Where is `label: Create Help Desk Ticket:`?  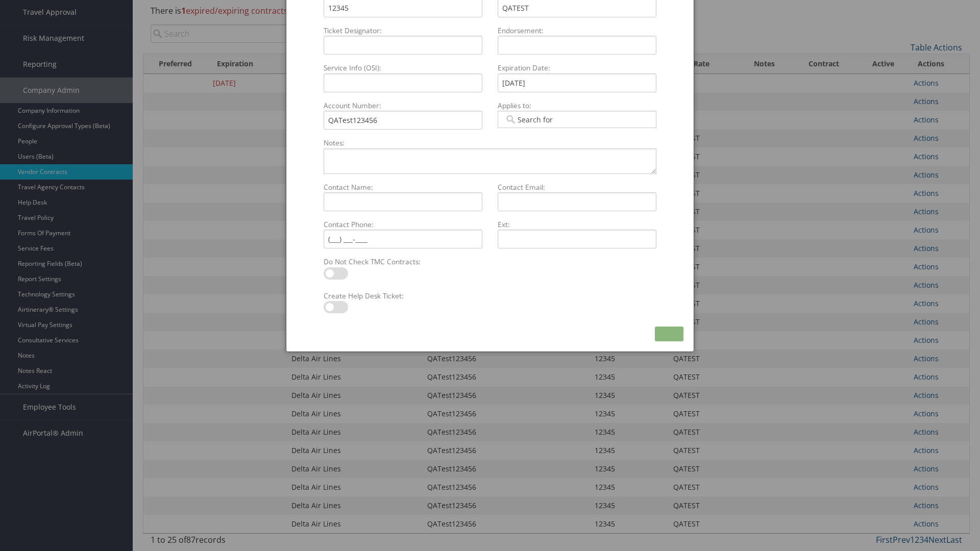 label: Create Help Desk Ticket: is located at coordinates (403, 296).